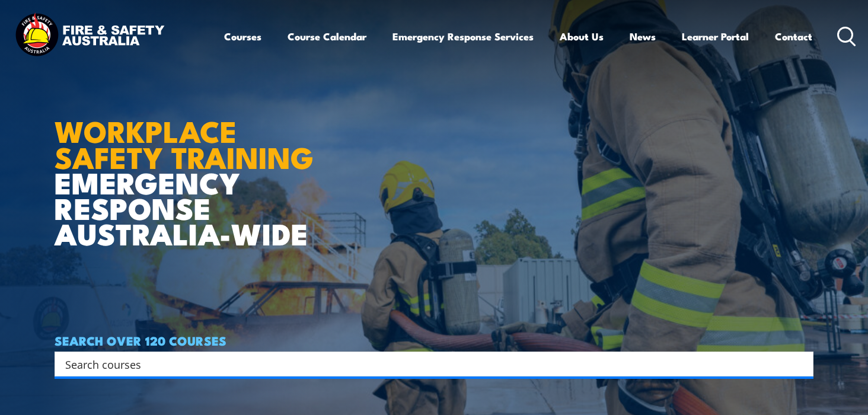 The image size is (868, 415). What do you see at coordinates (793, 36) in the screenshot?
I see `a: Contact` at bounding box center [793, 36].